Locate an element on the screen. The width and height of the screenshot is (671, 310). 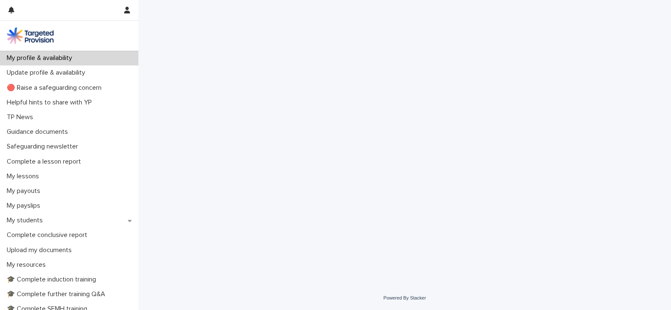
p: My lessons is located at coordinates (24, 176).